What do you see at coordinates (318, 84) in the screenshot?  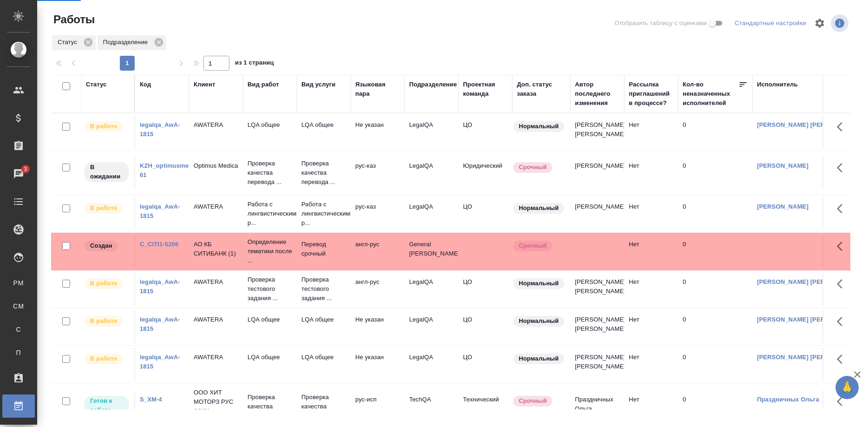 I see `div: Вид услуги` at bounding box center [318, 84].